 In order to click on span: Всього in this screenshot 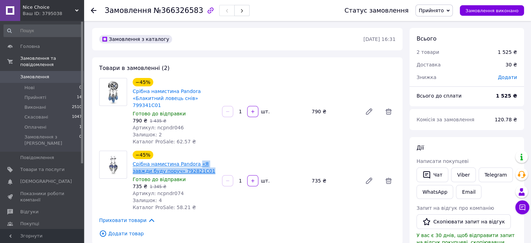, I will do `click(426, 38)`.